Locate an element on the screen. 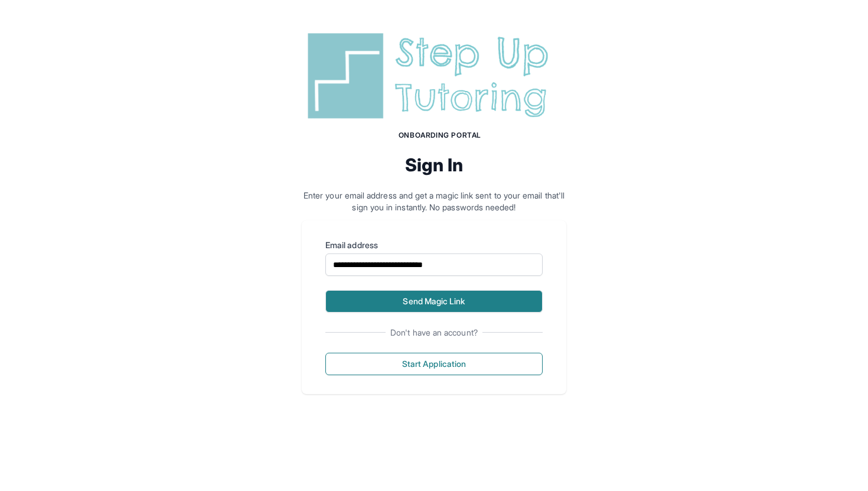 Image resolution: width=868 pixels, height=491 pixels. span: Don't have an account? is located at coordinates (434, 332).